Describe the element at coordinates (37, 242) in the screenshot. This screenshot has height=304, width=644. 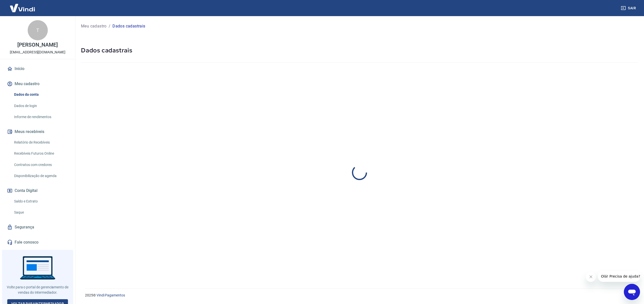
I see `a: Fale conosco` at that location.